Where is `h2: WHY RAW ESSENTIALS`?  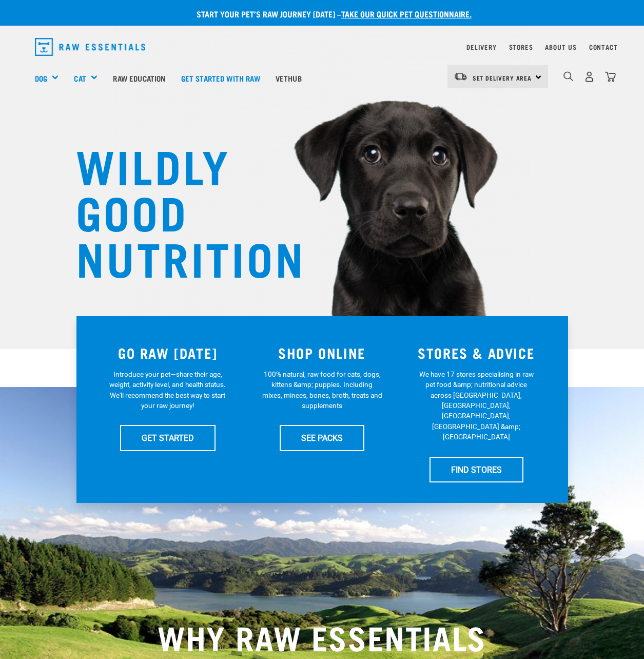
h2: WHY RAW ESSENTIALS is located at coordinates (322, 637).